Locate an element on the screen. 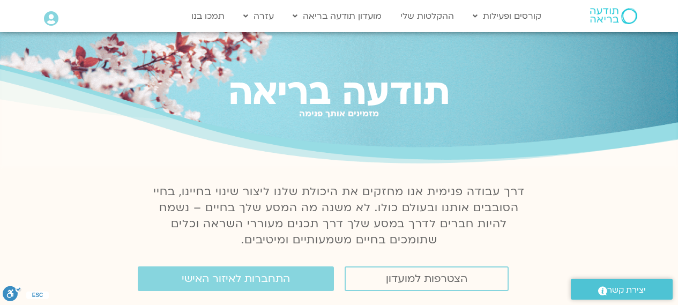 Image resolution: width=678 pixels, height=305 pixels. a: עזרה is located at coordinates (258, 16).